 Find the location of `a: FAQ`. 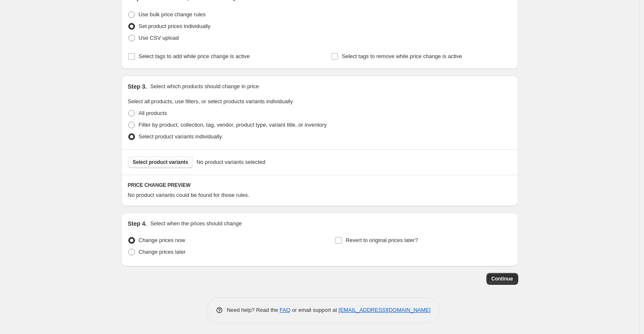

a: FAQ is located at coordinates (285, 310).